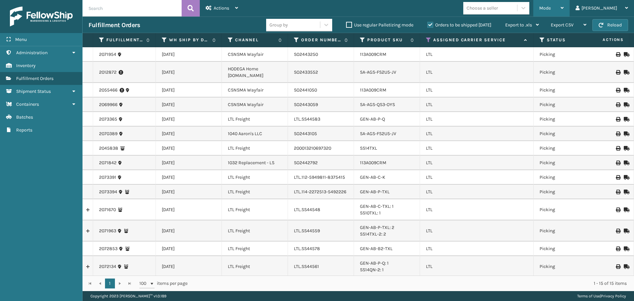  I want to click on a: 2055466, so click(108, 90).